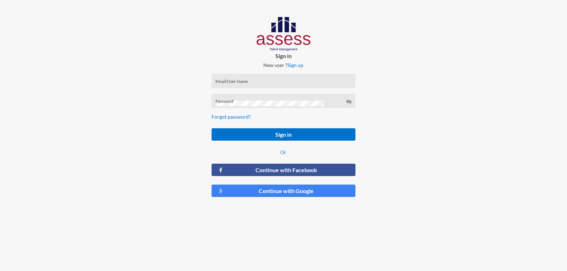 Image resolution: width=567 pixels, height=271 pixels. Describe the element at coordinates (283, 56) in the screenshot. I see `p: Sign in` at that location.